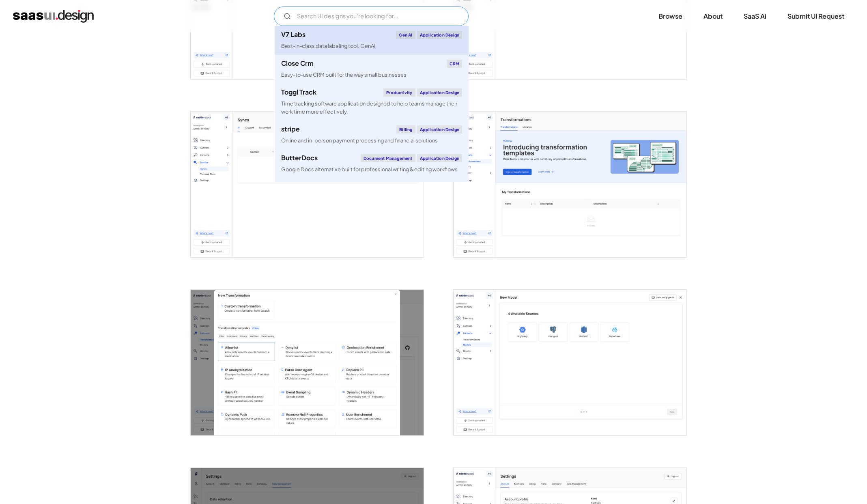 The height and width of the screenshot is (504, 867). What do you see at coordinates (755, 16) in the screenshot?
I see `a: SaaS Ai` at bounding box center [755, 16].